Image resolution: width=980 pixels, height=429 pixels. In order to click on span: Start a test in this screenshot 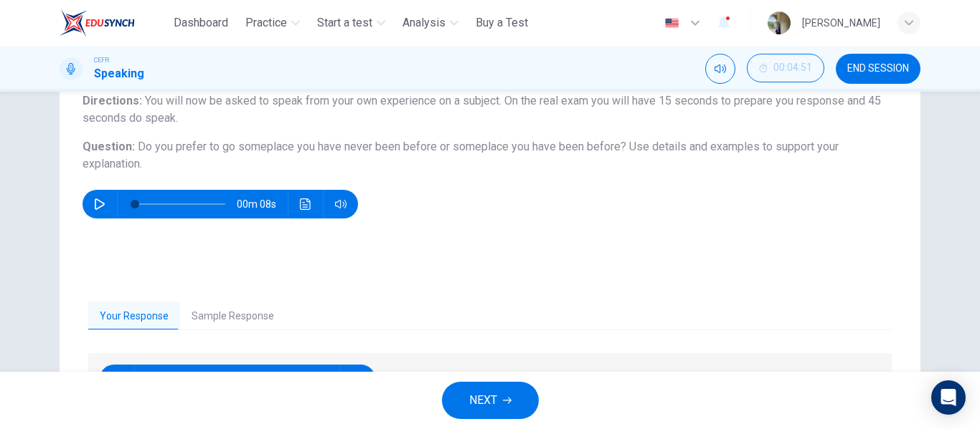, I will do `click(344, 23)`.